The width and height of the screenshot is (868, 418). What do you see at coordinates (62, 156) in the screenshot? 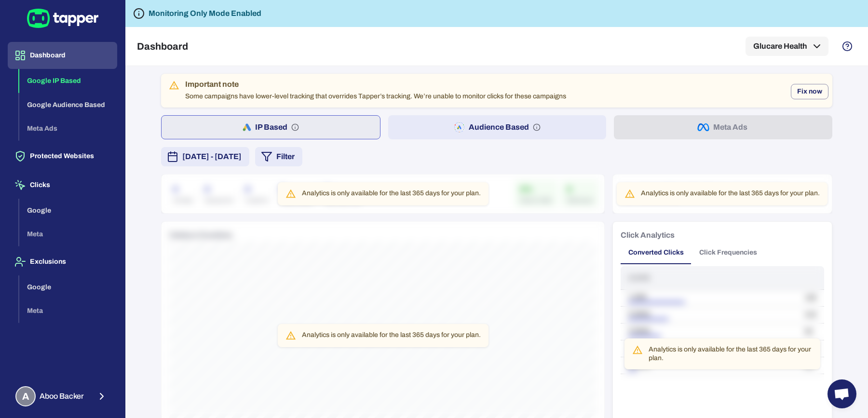
I see `button: Protected Websites` at bounding box center [62, 156].